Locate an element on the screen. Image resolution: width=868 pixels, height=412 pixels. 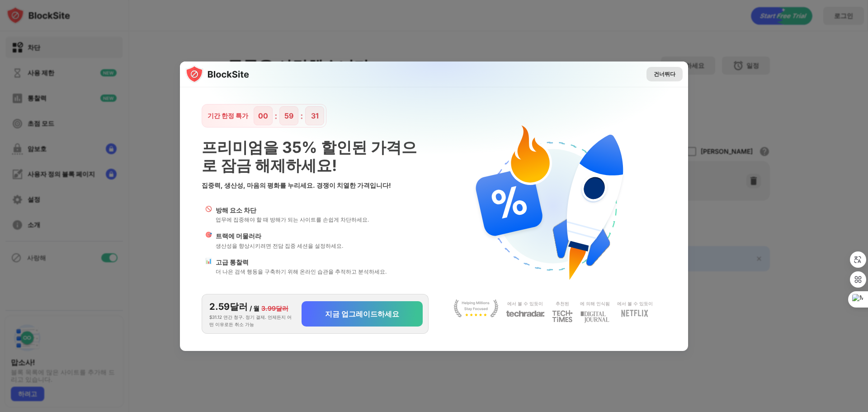
font: 생산성을 향상시키려면 전담 집중 세션을 설정하세요. is located at coordinates (280, 246).